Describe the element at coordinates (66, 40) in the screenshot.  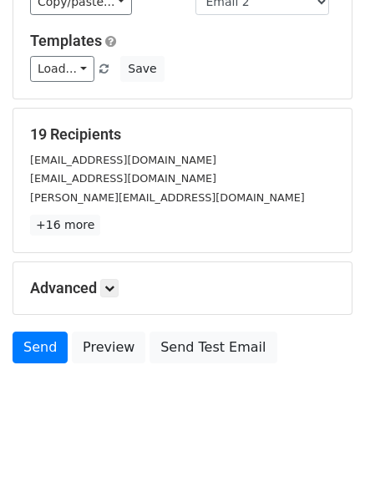
I see `a: Templates` at that location.